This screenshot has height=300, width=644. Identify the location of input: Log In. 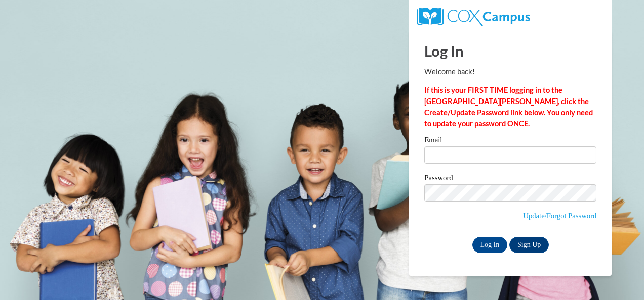
(490, 246).